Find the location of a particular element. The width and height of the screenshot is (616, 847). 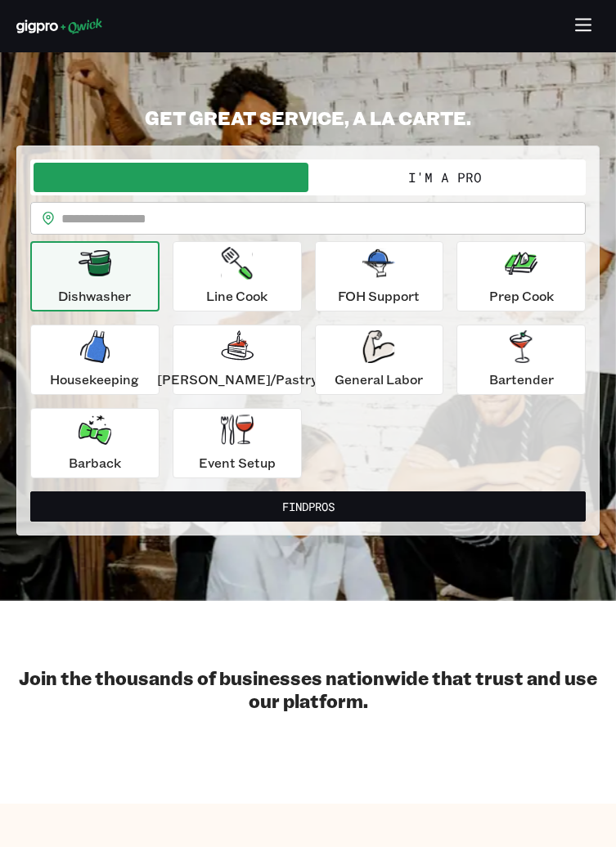

p: FOH Support is located at coordinates (378, 296).